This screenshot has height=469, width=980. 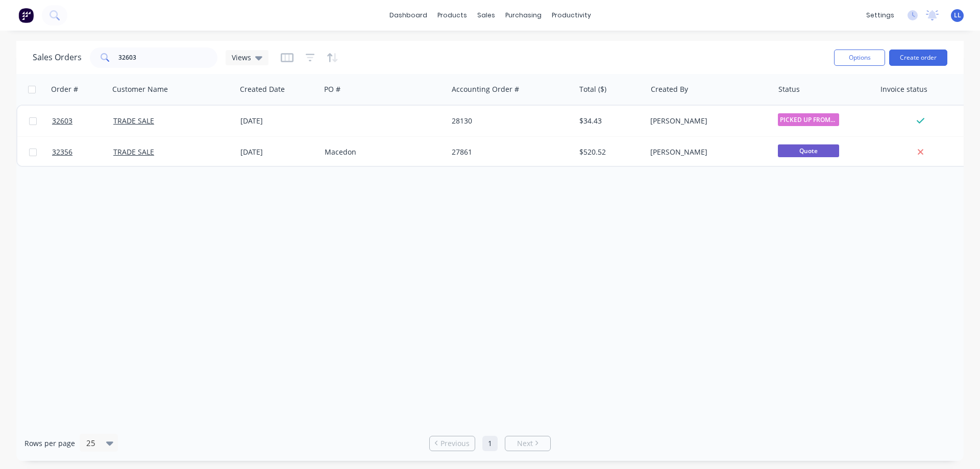 I want to click on div: Created Date, so click(x=262, y=90).